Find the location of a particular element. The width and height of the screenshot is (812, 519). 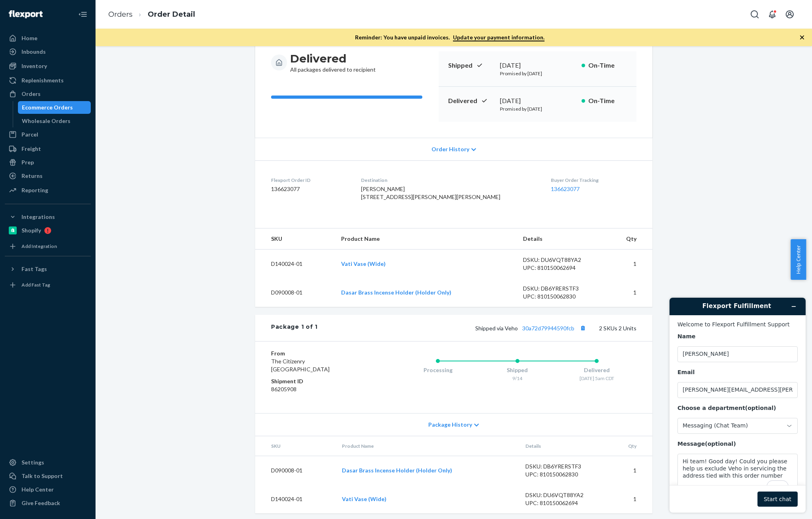

div: UPC: 810150062830 is located at coordinates (561, 297).